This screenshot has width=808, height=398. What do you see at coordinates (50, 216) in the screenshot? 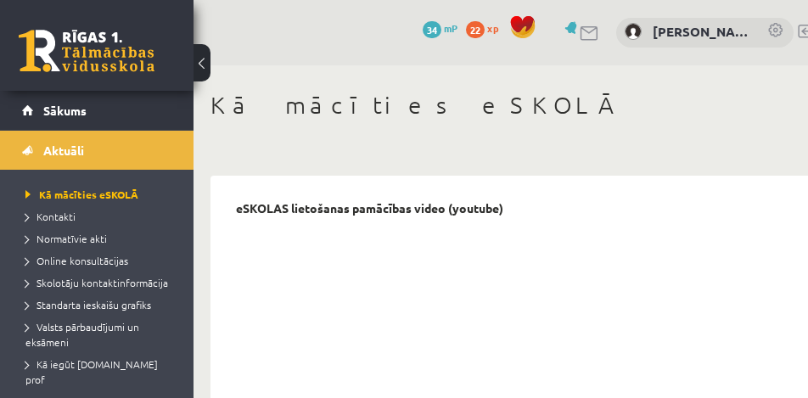
I see `span: Kontakti` at bounding box center [50, 216].